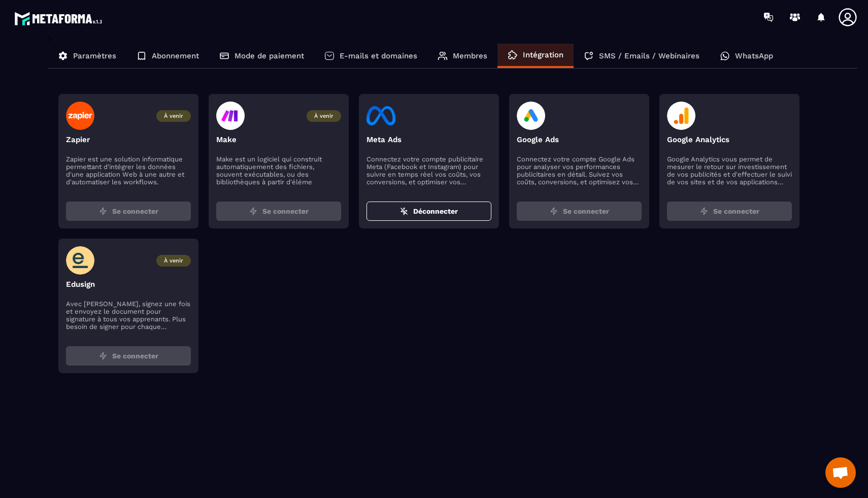 This screenshot has height=498, width=868. What do you see at coordinates (175, 55) in the screenshot?
I see `p: Abonnement` at bounding box center [175, 55].